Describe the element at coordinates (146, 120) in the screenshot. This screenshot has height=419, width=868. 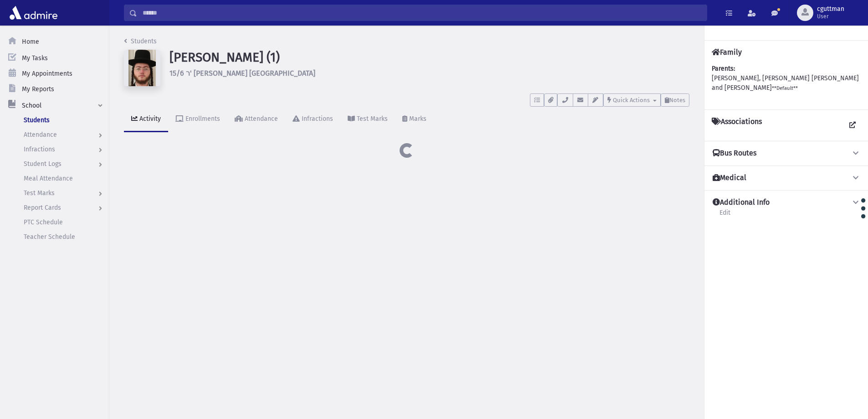
I see `a: Activity` at that location.